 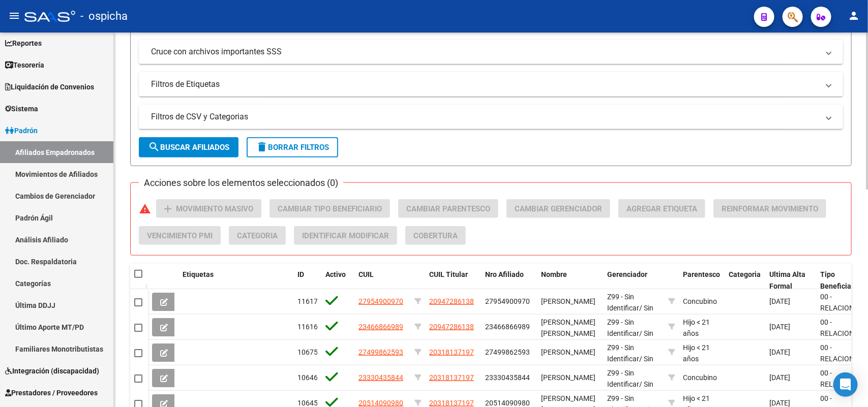 I want to click on button: Cambiar Parentesco, so click(x=448, y=208).